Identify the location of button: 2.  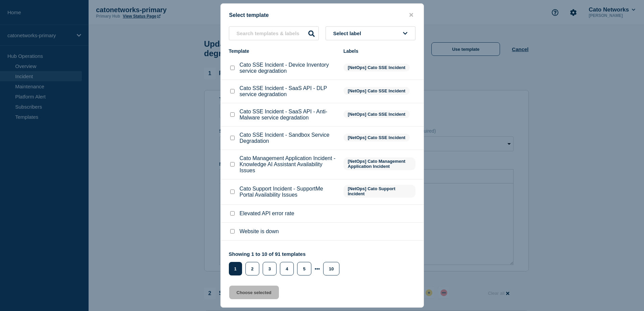
(252, 269).